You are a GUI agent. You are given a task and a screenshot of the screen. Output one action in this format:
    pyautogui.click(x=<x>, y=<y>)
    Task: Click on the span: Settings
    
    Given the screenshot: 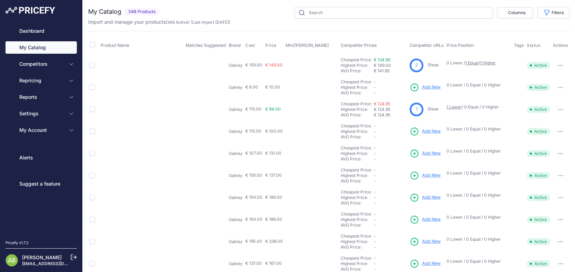 What is the action you would take?
    pyautogui.click(x=42, y=114)
    